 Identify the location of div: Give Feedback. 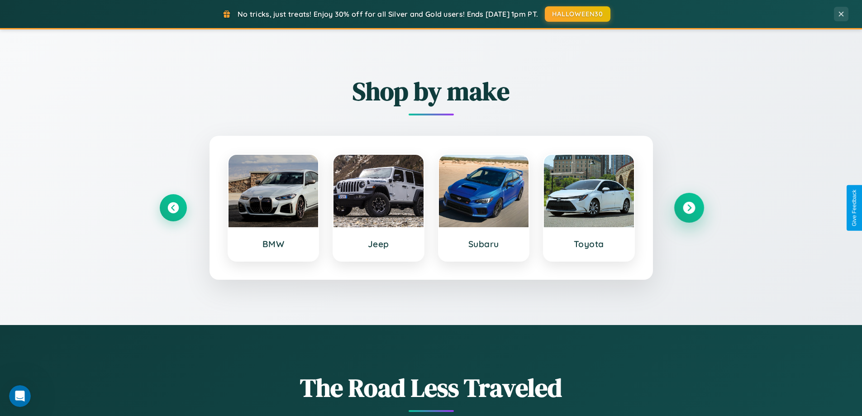
(854, 208).